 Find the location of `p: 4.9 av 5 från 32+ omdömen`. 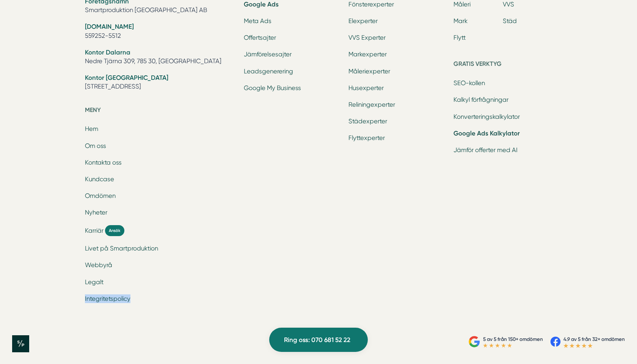

p: 4.9 av 5 från 32+ omdömen is located at coordinates (594, 339).